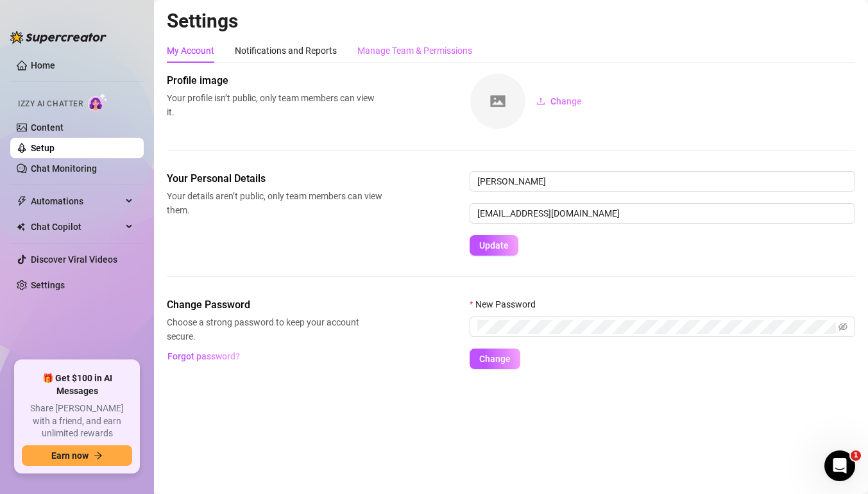 The width and height of the screenshot is (868, 494). I want to click on div: My Account, so click(191, 51).